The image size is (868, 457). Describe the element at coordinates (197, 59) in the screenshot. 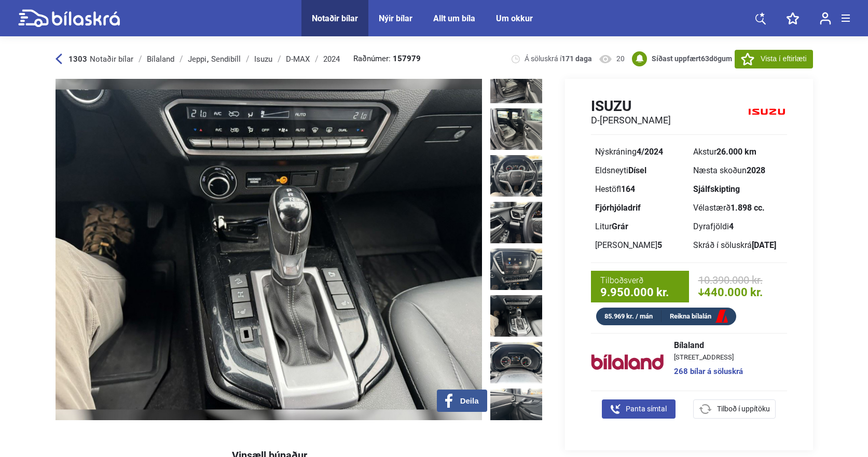

I see `div: Jeppi` at that location.